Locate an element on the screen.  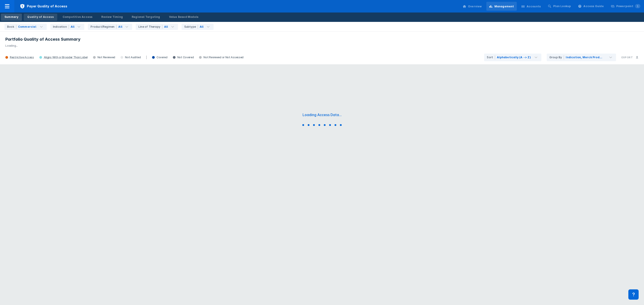
div: Indication is located at coordinates (61, 27).